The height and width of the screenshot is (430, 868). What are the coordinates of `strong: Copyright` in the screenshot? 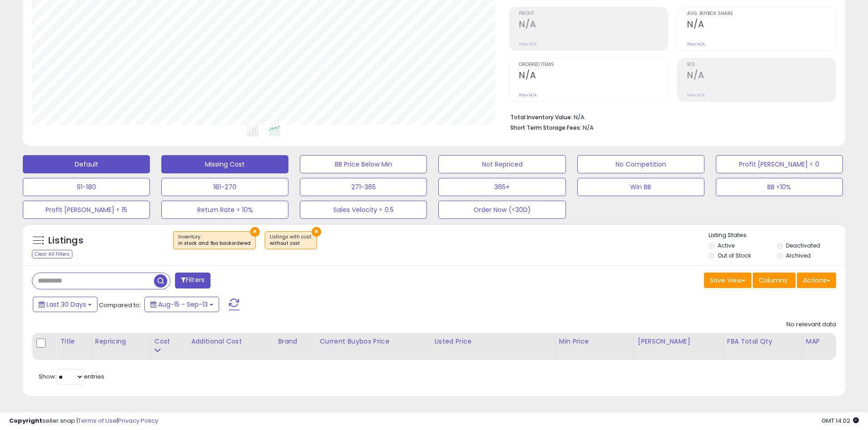 It's located at (25, 420).